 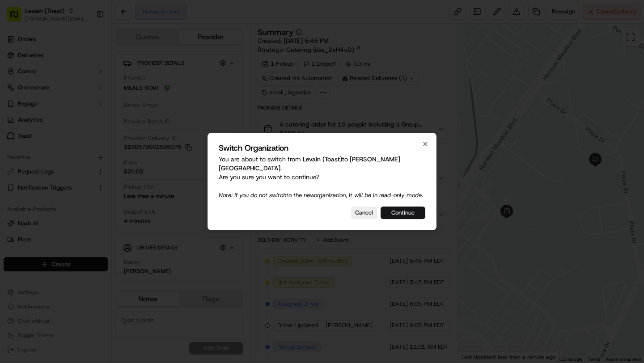 I want to click on button: Cancel, so click(x=364, y=213).